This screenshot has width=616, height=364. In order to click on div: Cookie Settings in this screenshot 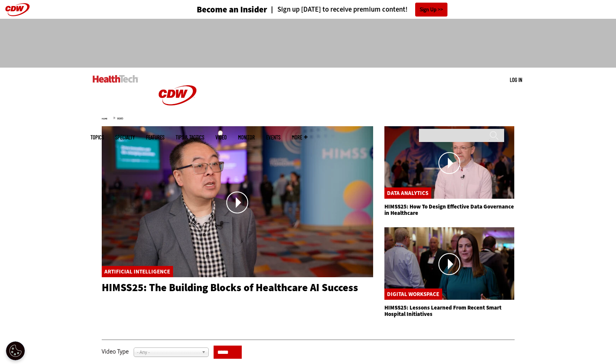, I will do `click(15, 351)`.